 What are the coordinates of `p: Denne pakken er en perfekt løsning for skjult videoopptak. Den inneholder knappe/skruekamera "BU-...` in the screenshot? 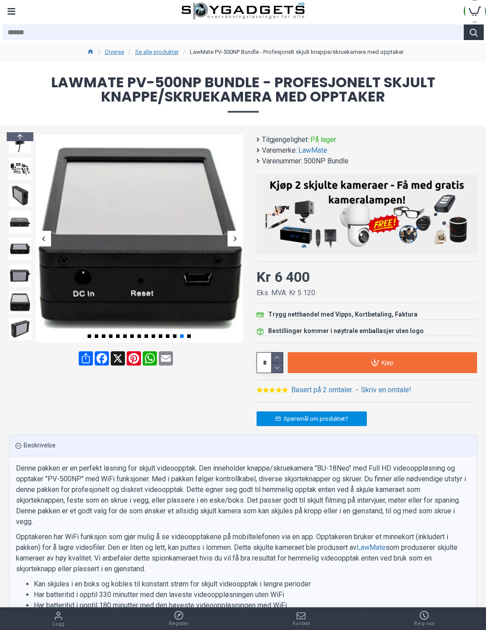 It's located at (243, 495).